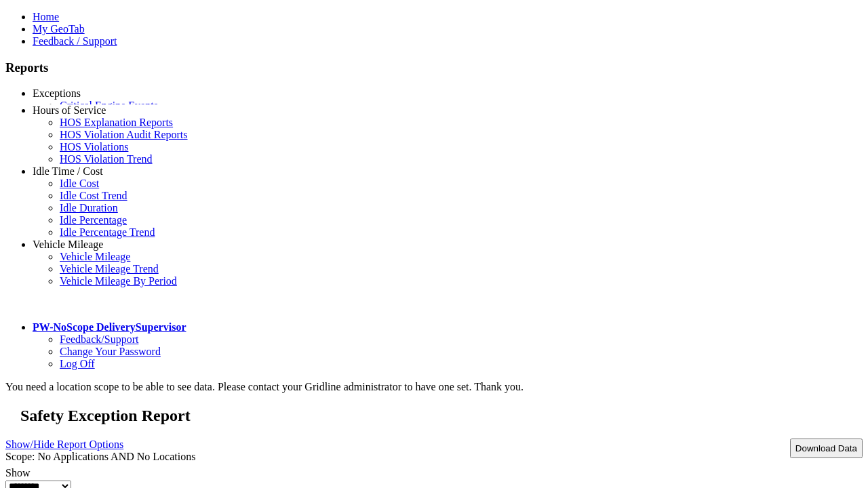 This screenshot has height=488, width=868. Describe the element at coordinates (826, 448) in the screenshot. I see `button: Download Data` at that location.